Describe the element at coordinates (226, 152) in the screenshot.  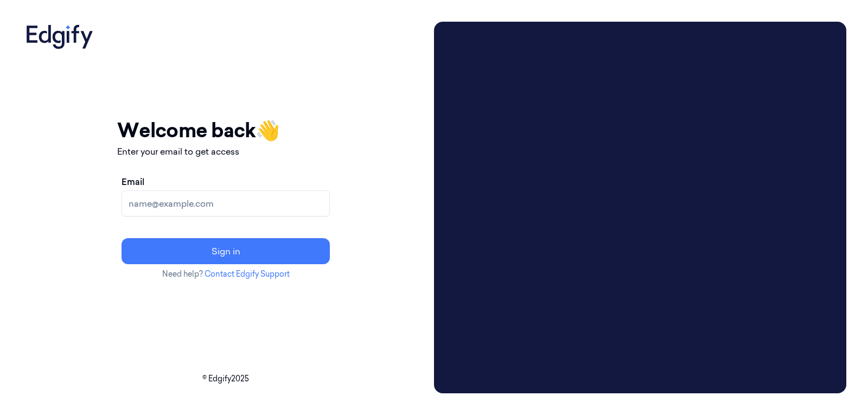
I see `p: Enter your email to get access` at that location.